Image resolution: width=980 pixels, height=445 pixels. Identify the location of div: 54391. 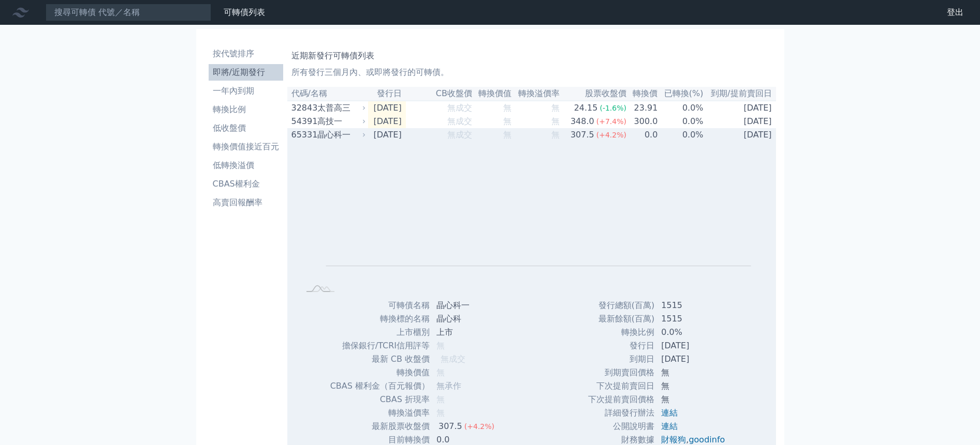
(303, 121).